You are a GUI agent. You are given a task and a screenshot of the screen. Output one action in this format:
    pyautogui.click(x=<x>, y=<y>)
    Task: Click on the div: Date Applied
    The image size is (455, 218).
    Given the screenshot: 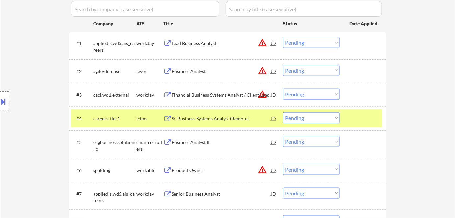 What is the action you would take?
    pyautogui.click(x=363, y=24)
    